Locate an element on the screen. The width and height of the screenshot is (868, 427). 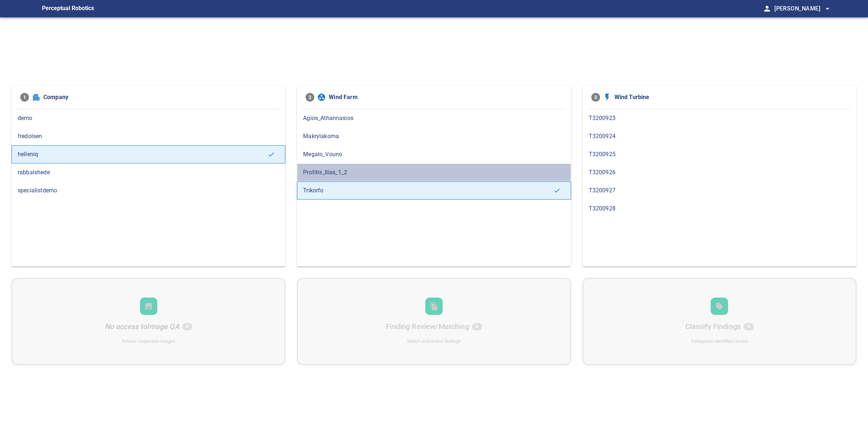
div: Megalo_Vouno is located at coordinates (434, 154).